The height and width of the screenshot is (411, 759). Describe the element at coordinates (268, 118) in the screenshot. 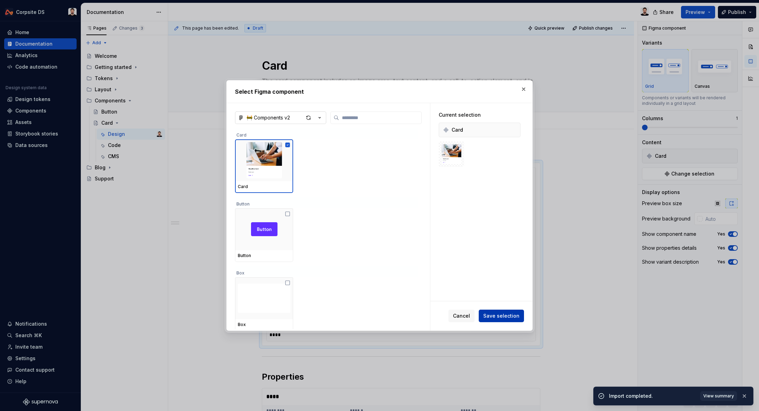

I see `div: 🚧 Components v2` at that location.